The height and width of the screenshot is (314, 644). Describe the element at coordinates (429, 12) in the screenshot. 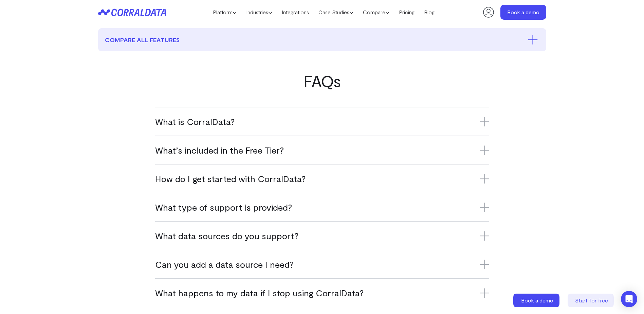

I see `a: Blog` at that location.